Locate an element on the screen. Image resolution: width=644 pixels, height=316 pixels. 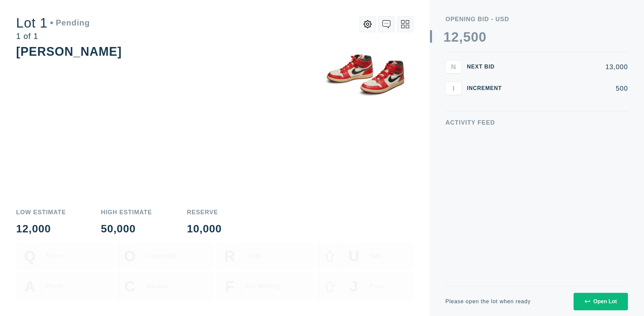
div: Pending is located at coordinates (70, 23).